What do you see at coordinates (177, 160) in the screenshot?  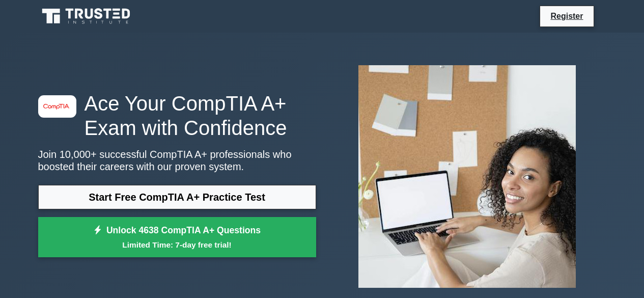 I see `p: Join 10,000+ successful CompTIA A+ professionals who boosted their careers with our proven system.` at bounding box center [177, 160].